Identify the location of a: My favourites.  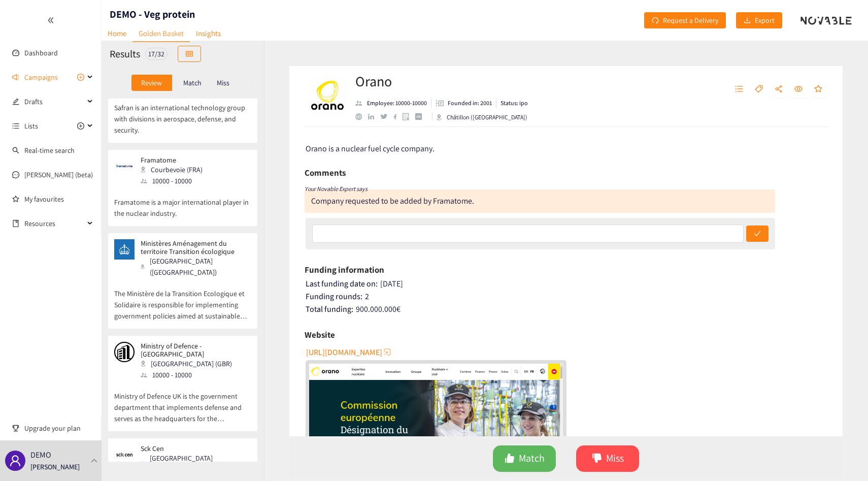
(59, 199).